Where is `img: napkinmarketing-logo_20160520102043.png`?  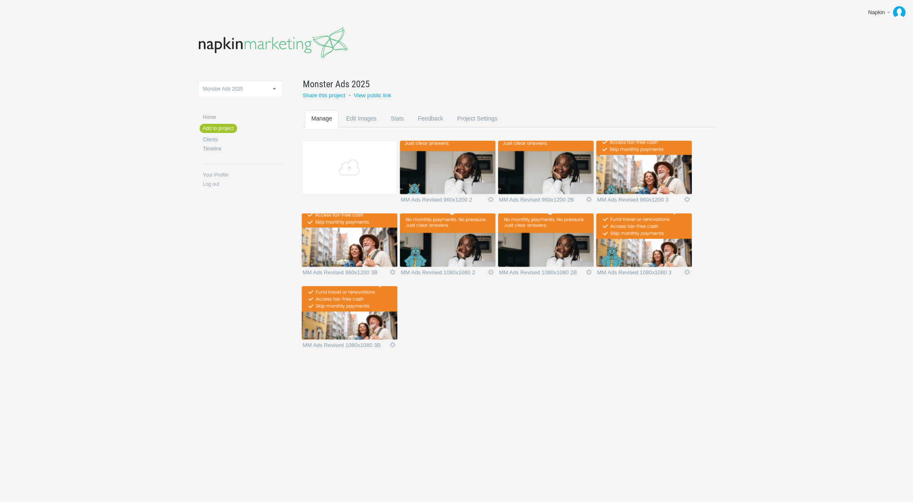 img: napkinmarketing-logo_20160520102043.png is located at coordinates (273, 43).